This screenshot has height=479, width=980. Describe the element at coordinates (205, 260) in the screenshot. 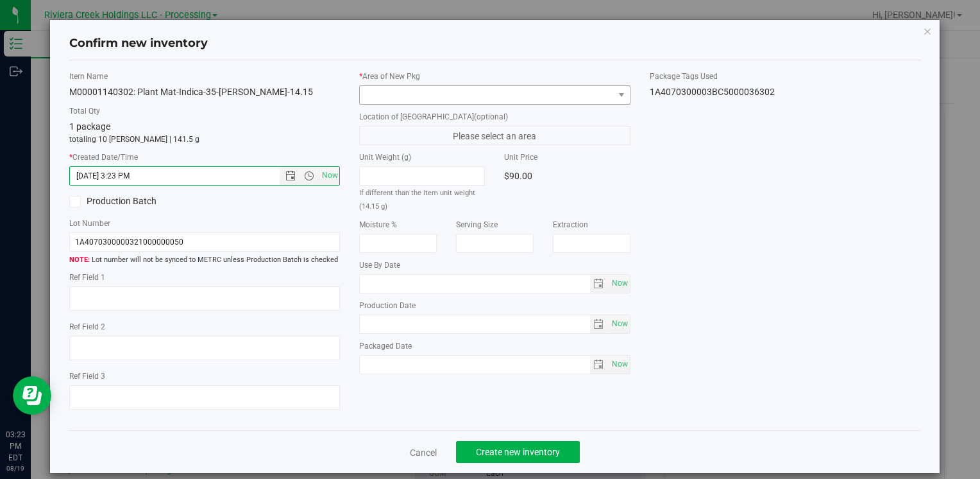

I see `span: Lot number will not be synced to METRC unless Production Batch is checked` at that location.